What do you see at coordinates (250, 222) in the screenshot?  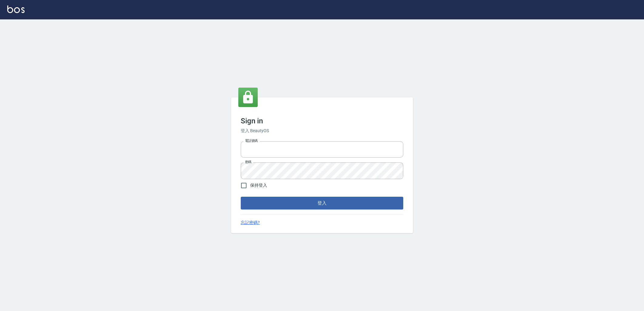 I see `a: 忘記密碼?` at bounding box center [250, 222].